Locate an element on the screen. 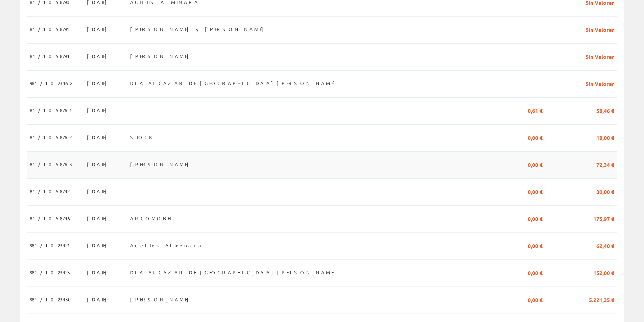  span: 62,40 € is located at coordinates (605, 245).